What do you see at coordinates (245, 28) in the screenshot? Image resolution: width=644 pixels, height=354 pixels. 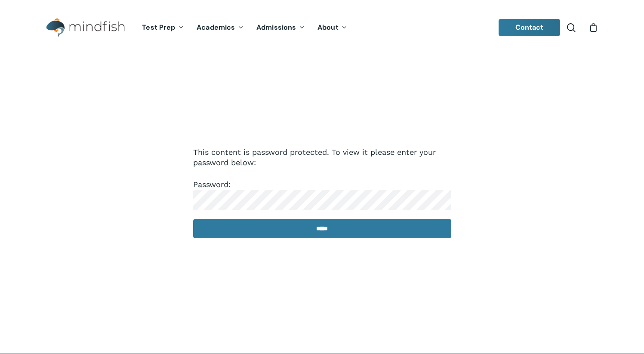 I see `nav: Main Menu` at bounding box center [245, 28].